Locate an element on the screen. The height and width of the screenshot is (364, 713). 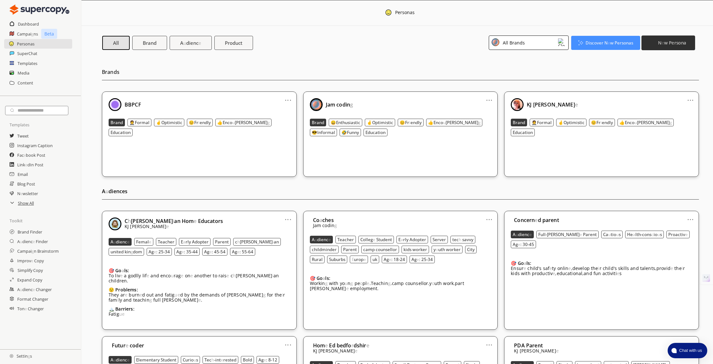
readpronunciation-word: worker is located at coordinates (420, 249).